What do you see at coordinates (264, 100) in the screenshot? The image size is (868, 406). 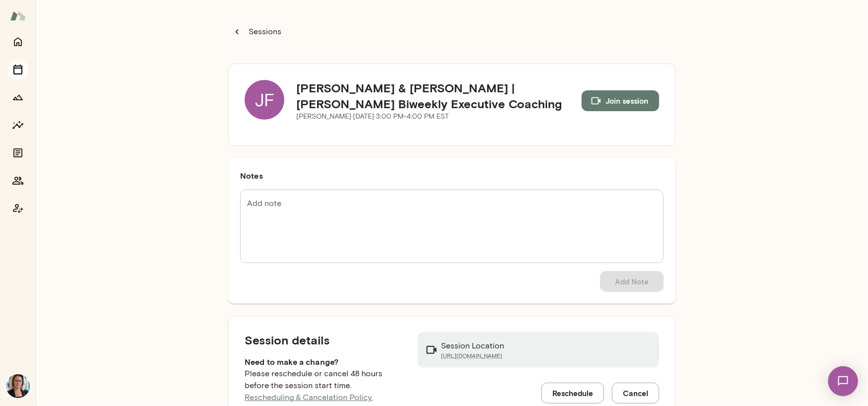 I see `div: JF` at bounding box center [264, 100].